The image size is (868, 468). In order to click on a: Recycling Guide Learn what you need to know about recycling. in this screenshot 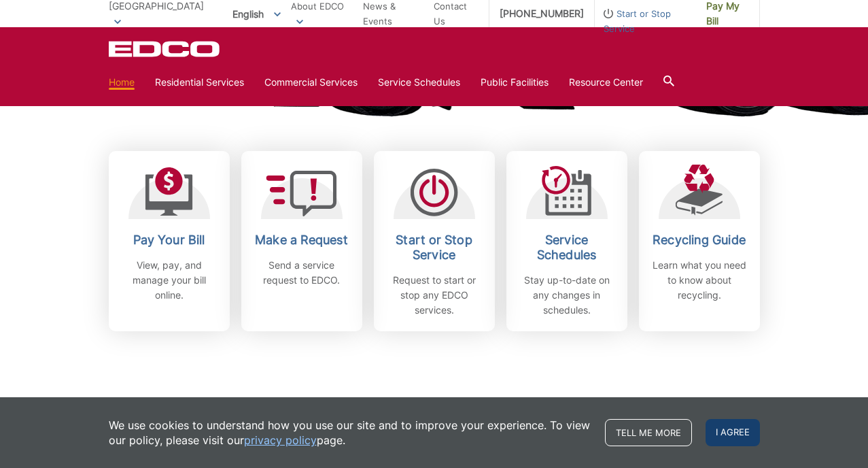, I will do `click(700, 241)`.